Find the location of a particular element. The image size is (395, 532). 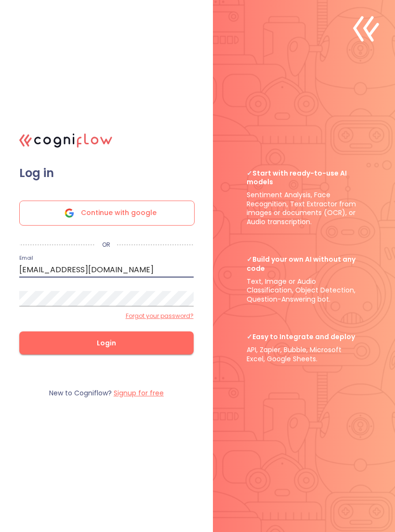

p: Text, Image or Audio Classification, Object Detection, Question-Answering bot. is located at coordinates (304, 279).